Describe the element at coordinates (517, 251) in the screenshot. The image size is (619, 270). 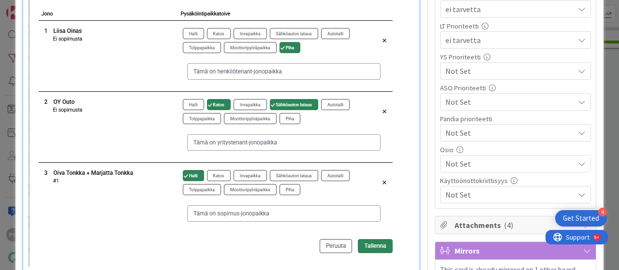
I see `span: Mirrors` at that location.